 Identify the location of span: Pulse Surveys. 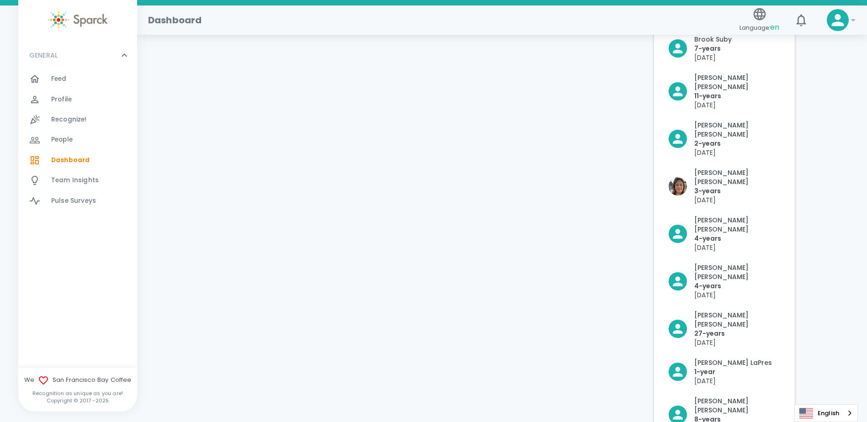
(74, 201).